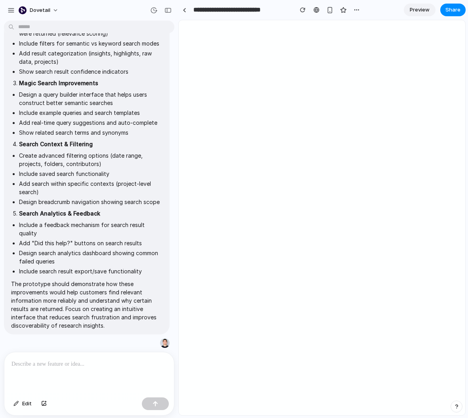 Image resolution: width=468 pixels, height=418 pixels. I want to click on a: Preview, so click(420, 10).